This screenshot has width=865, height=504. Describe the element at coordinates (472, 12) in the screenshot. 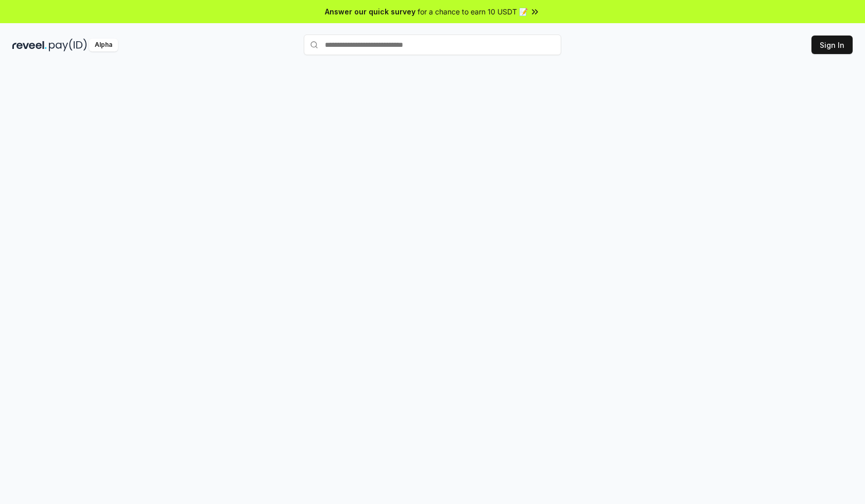

I see `span: for a chance to earn 10 USDT 📝` at that location.